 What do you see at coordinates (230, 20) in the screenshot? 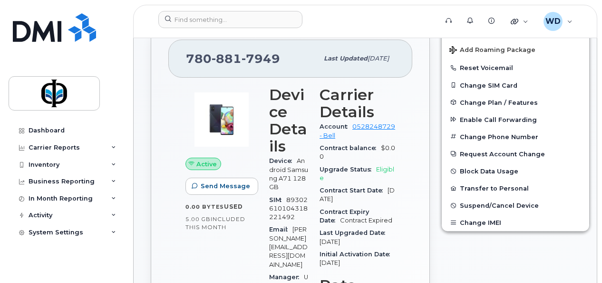
I see `input: Find something...` at bounding box center [230, 20].